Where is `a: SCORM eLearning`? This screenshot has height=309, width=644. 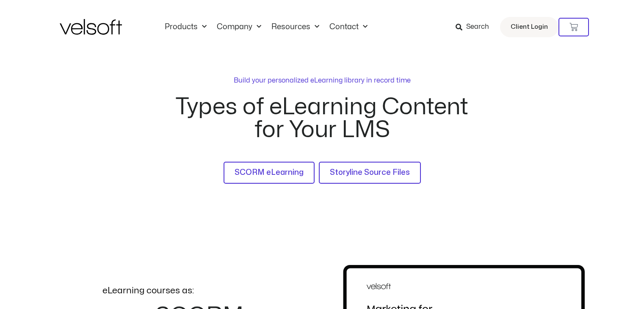 a: SCORM eLearning is located at coordinates (269, 173).